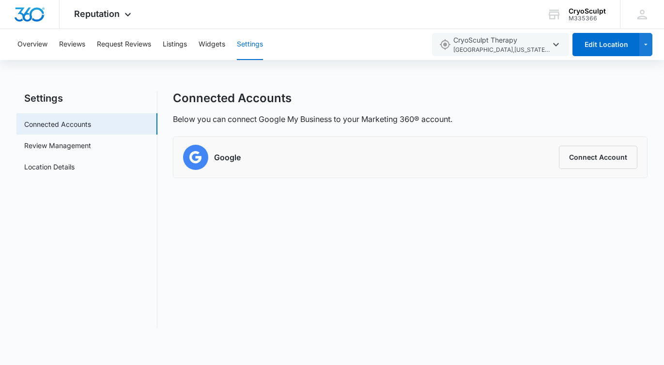 This screenshot has height=365, width=664. What do you see at coordinates (58, 124) in the screenshot?
I see `a: Connected Accounts` at bounding box center [58, 124].